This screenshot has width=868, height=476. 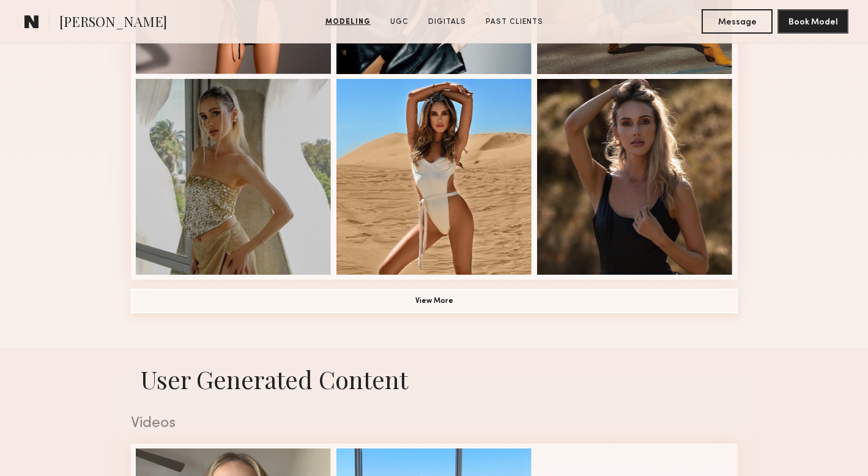 What do you see at coordinates (399, 22) in the screenshot?
I see `a: UGC` at bounding box center [399, 22].